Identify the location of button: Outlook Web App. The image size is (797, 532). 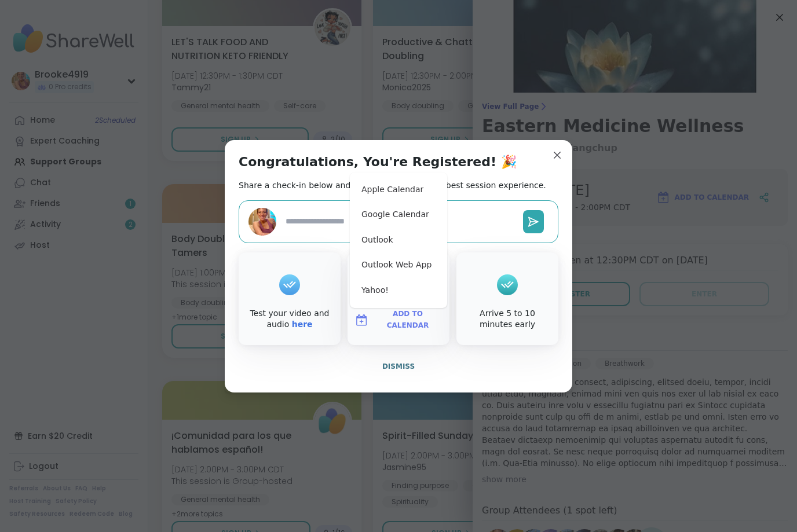
(398, 265).